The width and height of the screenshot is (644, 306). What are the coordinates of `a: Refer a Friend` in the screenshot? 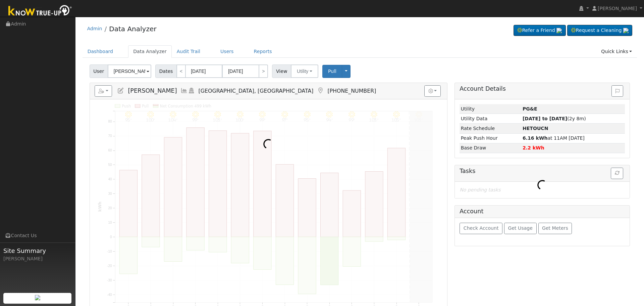 It's located at (540, 31).